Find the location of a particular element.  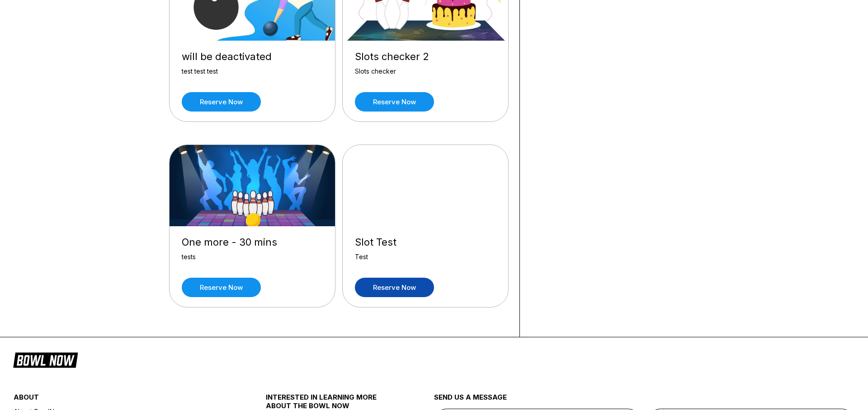

div: test test test is located at coordinates (252, 75).